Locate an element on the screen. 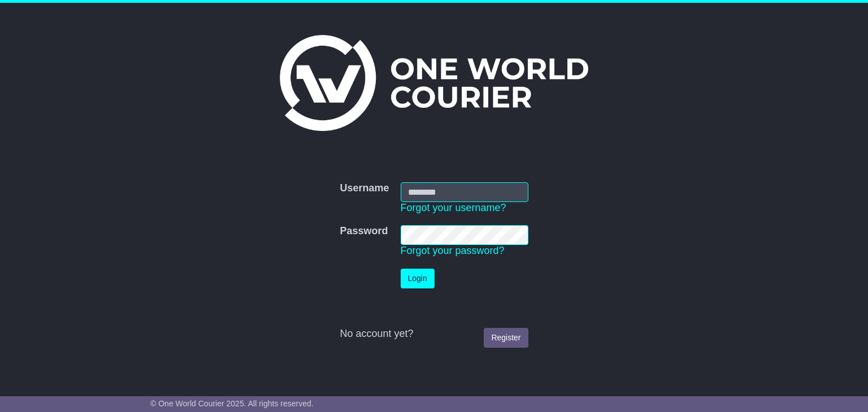 Image resolution: width=868 pixels, height=412 pixels. div: No account yet? is located at coordinates (433, 334).